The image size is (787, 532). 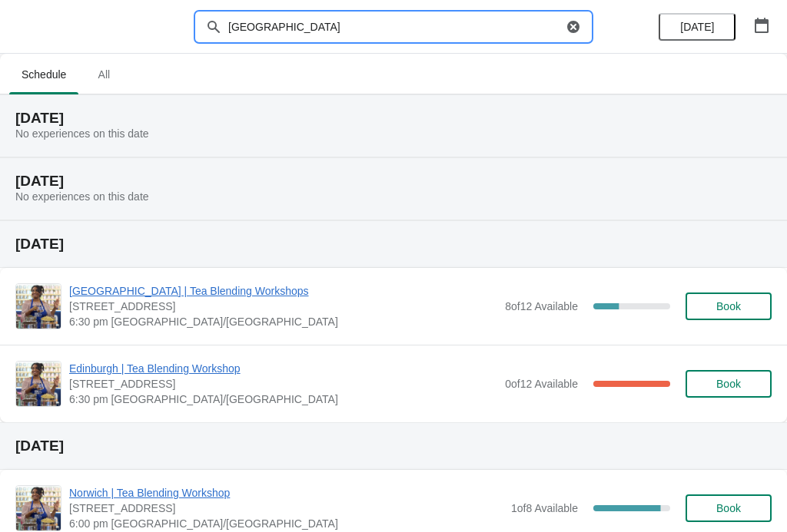 What do you see at coordinates (541, 306) in the screenshot?
I see `span: 8 of 12 Available` at bounding box center [541, 306].